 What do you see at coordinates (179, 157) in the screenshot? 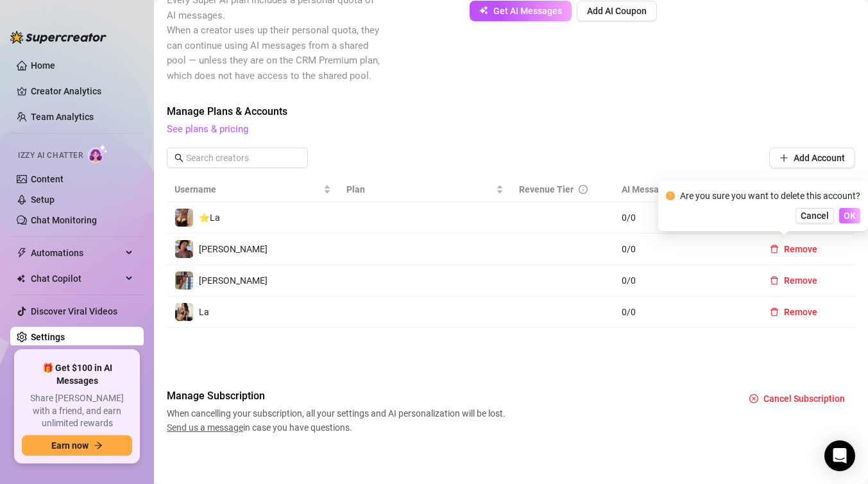
I see `span: search` at bounding box center [179, 157].